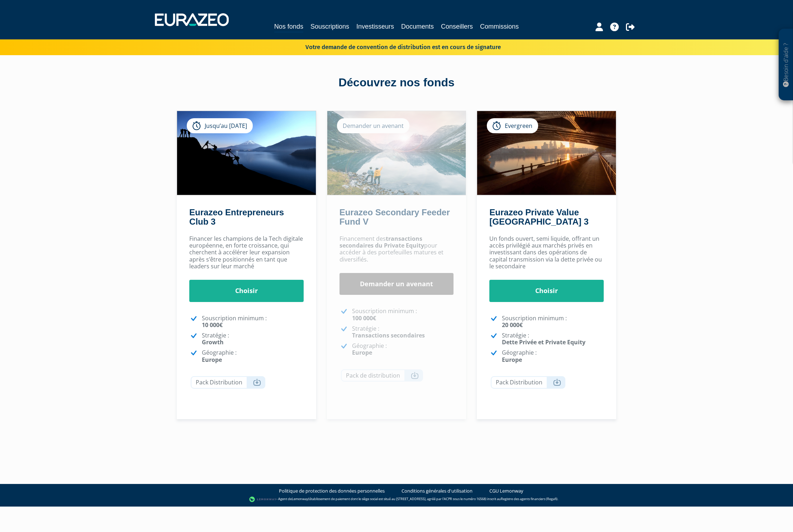  I want to click on a: CGU Lemonway, so click(507, 491).